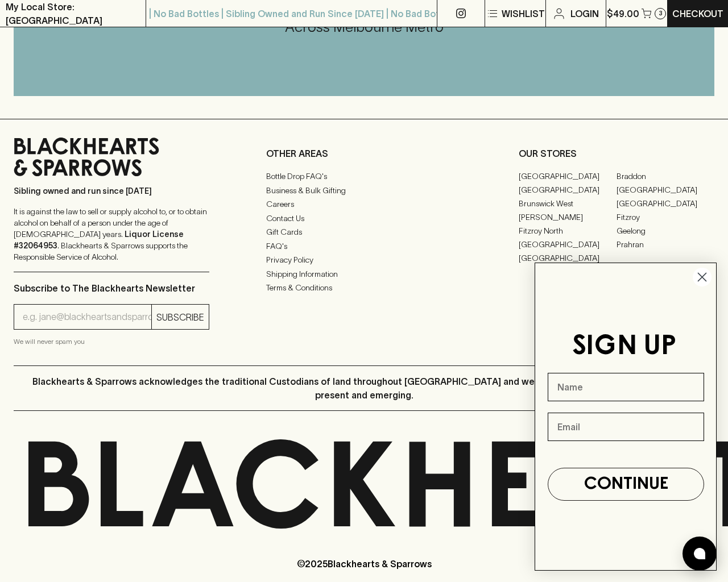 This screenshot has width=728, height=582. Describe the element at coordinates (616, 153) in the screenshot. I see `p: OUR STORES` at that location.